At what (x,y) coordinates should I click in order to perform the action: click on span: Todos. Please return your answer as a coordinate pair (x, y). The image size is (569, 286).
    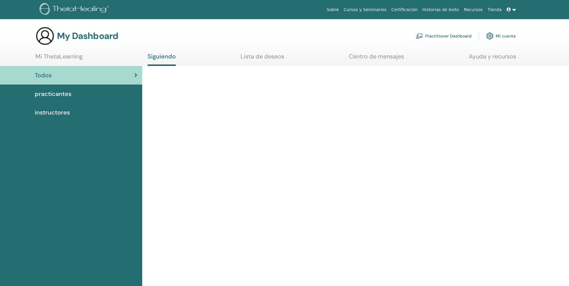
    Looking at the image, I should click on (43, 75).